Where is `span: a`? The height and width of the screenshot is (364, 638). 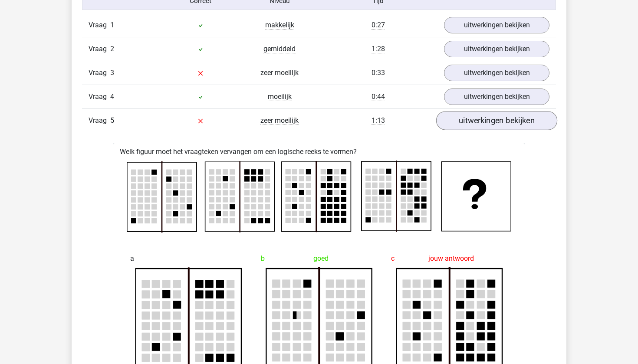
span: a is located at coordinates (132, 259).